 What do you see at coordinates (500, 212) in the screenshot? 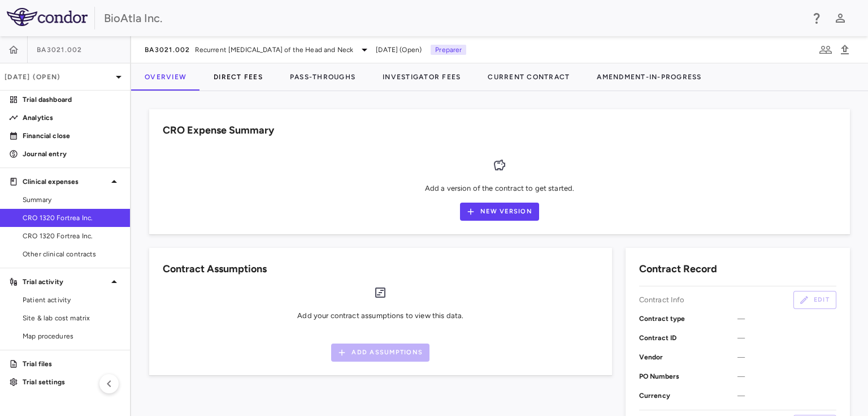
I see `button: New Version` at bounding box center [500, 212].